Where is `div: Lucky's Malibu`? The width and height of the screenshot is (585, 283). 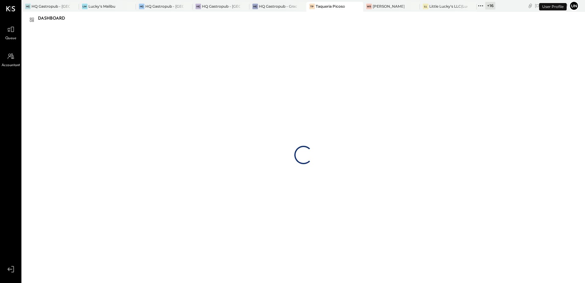 div: Lucky's Malibu is located at coordinates (102, 6).